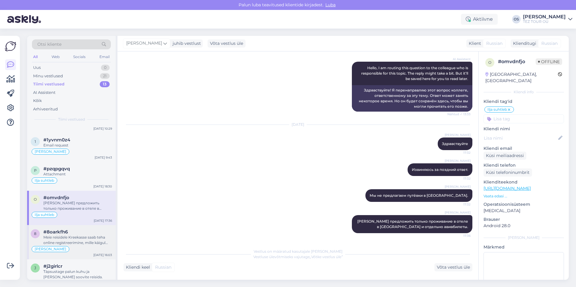 The height and width of the screenshot is (287, 576). I want to click on span: j, so click(35, 268).